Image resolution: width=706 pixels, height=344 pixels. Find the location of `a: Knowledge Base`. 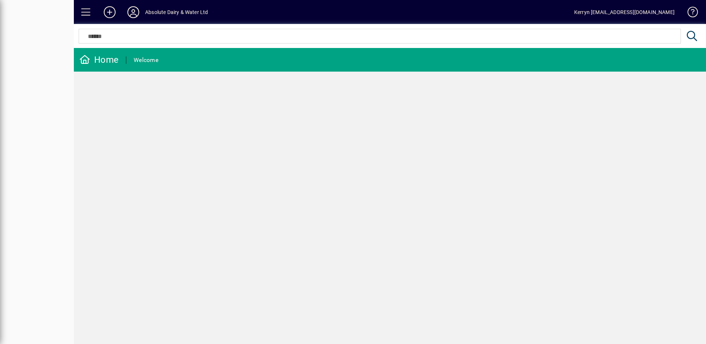

a: Knowledge Base is located at coordinates (690, 13).